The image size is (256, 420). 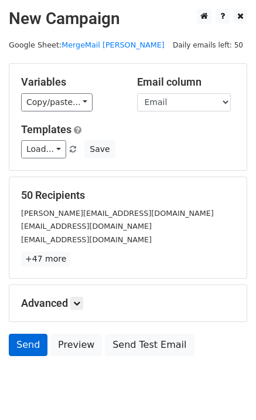 What do you see at coordinates (128, 303) in the screenshot?
I see `h5: Advanced` at bounding box center [128, 303].